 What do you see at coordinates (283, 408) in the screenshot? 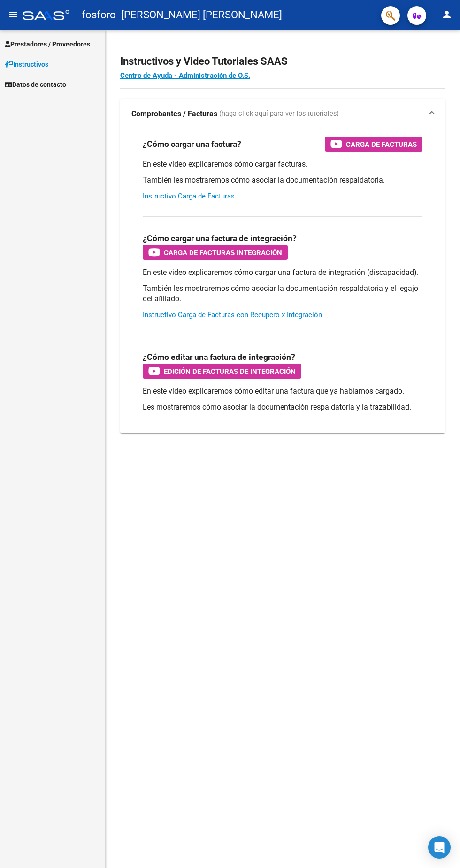
I see `p: Les mostraremos cómo asociar la documentación respaldatoria y la trazabilidad.` at bounding box center [283, 408].